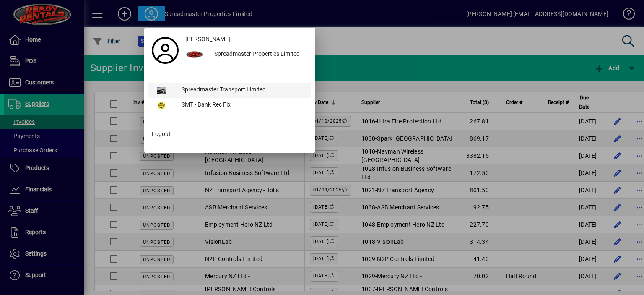 The image size is (644, 295). I want to click on div: Spreadmaster Transport Limited, so click(243, 90).